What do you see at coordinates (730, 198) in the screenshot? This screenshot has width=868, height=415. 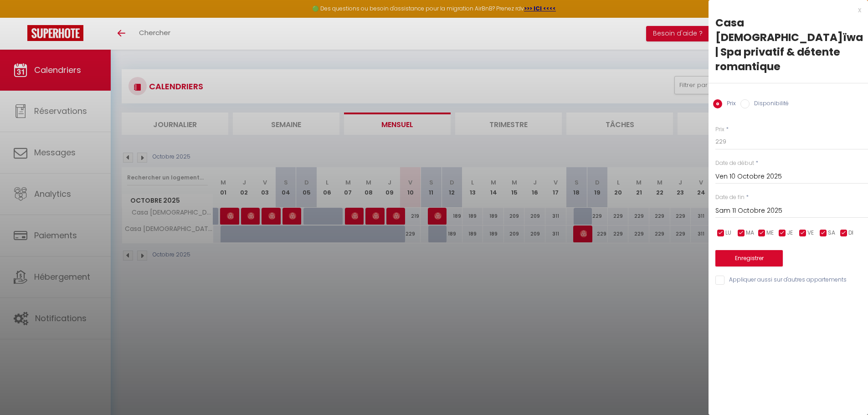 I see `label: Date de fin` at bounding box center [730, 198].